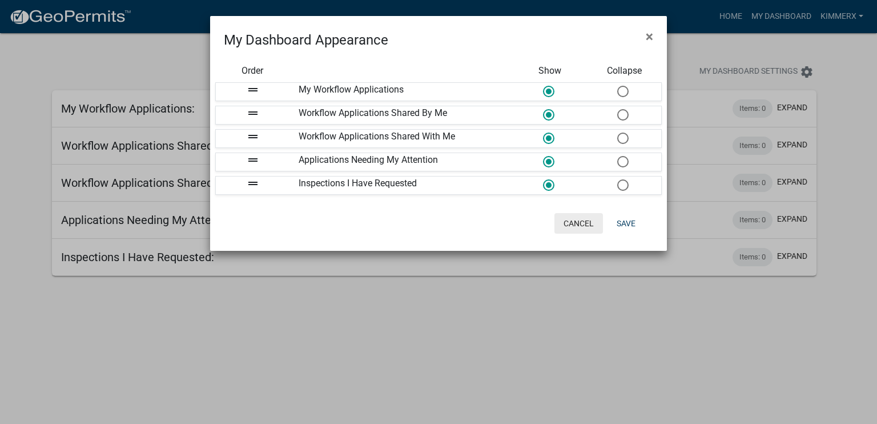  What do you see at coordinates (550, 71) in the screenshot?
I see `div: Show` at bounding box center [550, 71].